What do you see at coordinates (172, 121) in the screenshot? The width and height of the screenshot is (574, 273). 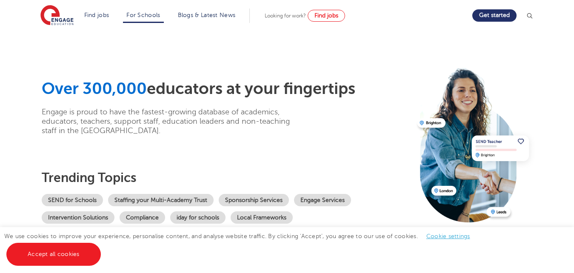 I see `p: Engage is proud to have the fastest-growing database of academics, educators, teachers, support s...` at bounding box center [172, 121].